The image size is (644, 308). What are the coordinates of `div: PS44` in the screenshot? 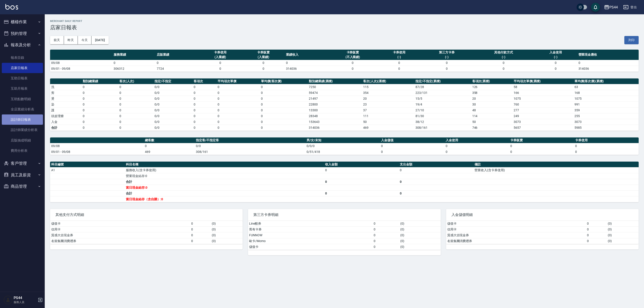 It's located at (614, 7).